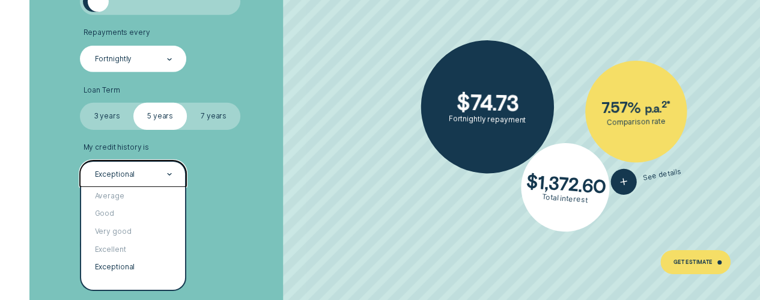 This screenshot has height=300, width=760. I want to click on button: See details, so click(646, 178).